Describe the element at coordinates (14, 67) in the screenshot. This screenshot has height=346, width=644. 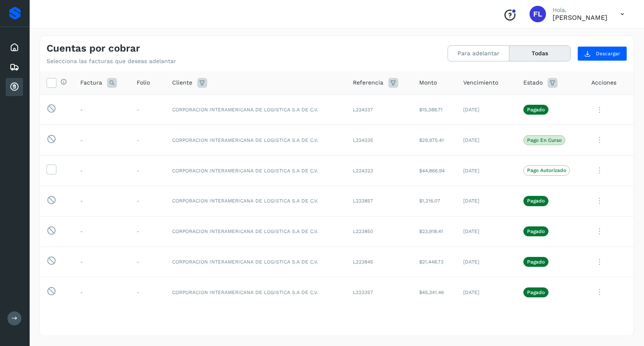
I see `div: Embarques` at that location.